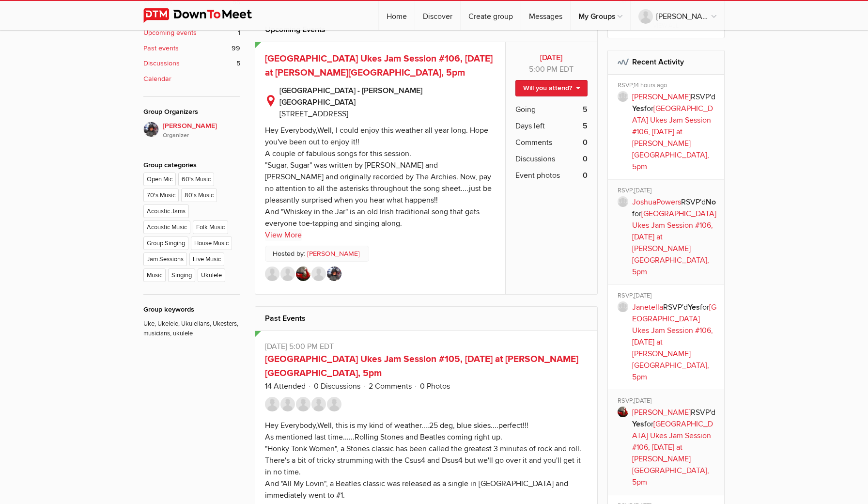  Describe the element at coordinates (648, 307) in the screenshot. I see `a: Janetella` at that location.